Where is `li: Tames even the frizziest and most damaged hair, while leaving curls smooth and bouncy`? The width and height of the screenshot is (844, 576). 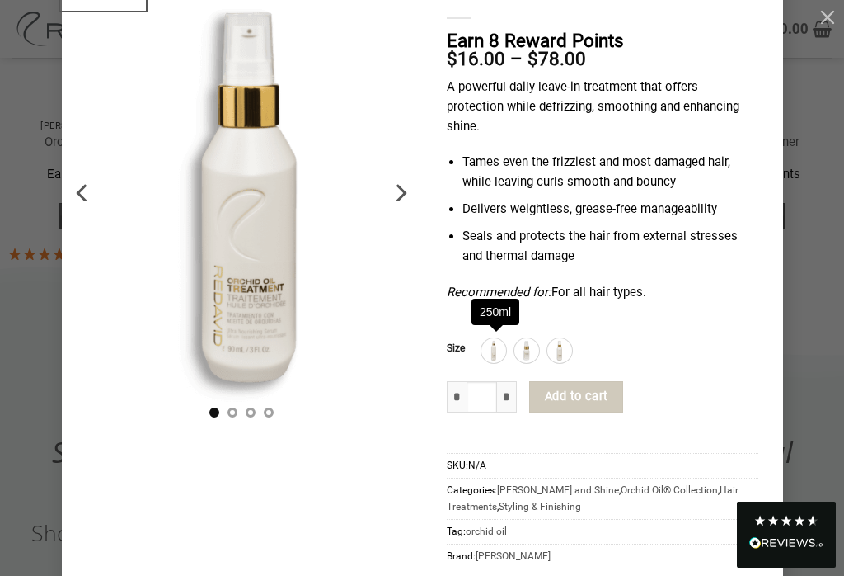 li: Tames even the frizziest and most damaged hair, while leaving curls smooth and bouncy is located at coordinates (610, 172).